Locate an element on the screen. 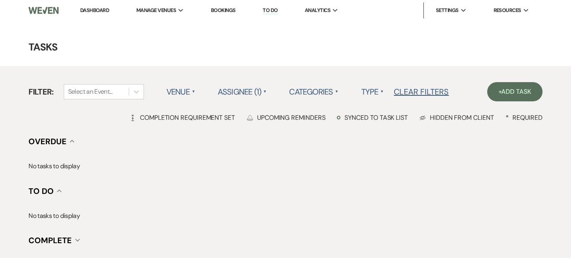 The height and width of the screenshot is (258, 571). label: Venue is located at coordinates (181, 92).